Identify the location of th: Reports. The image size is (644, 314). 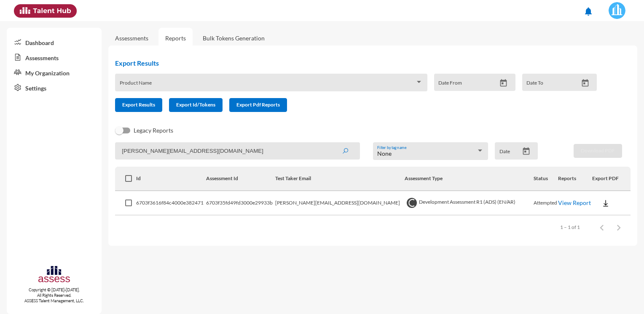
(575, 179).